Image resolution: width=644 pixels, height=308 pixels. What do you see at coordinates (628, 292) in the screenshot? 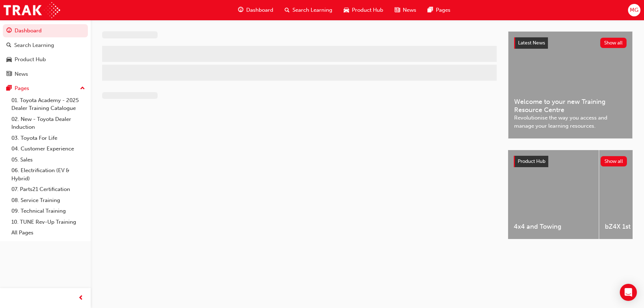
I see `div: Open Intercom Messenger` at bounding box center [628, 292].